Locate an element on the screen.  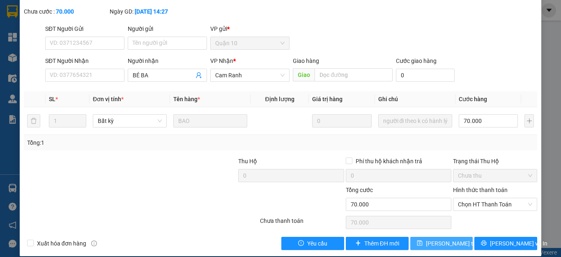
div: SĐT Người Nhận is located at coordinates (85, 61).